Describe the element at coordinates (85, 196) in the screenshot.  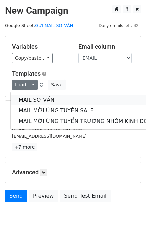
I see `a: Send Test Email` at that location.